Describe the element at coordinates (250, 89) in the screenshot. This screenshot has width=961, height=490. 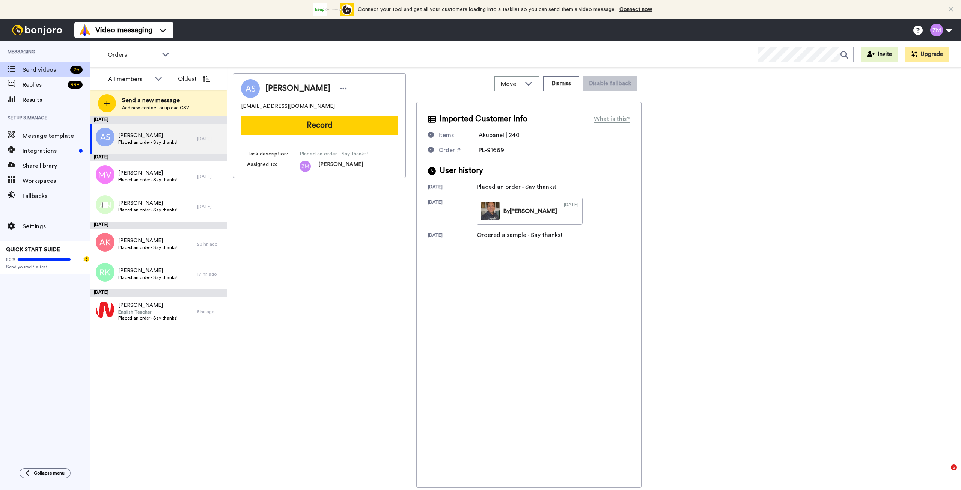
I see `img: Image of Agnieszka Szyszkowska` at that location.